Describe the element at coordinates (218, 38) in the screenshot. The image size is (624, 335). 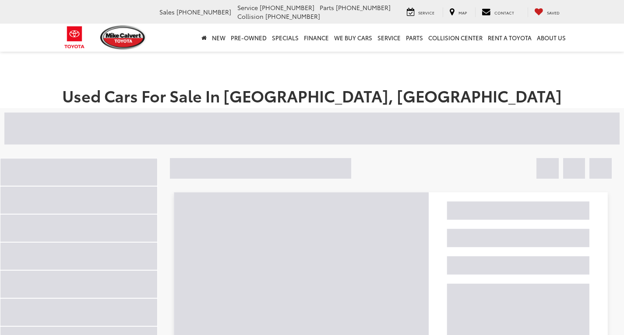
I see `a: New` at that location.